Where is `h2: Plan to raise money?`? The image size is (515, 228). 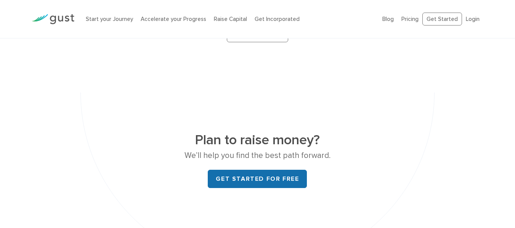 h2: Plan to raise money? is located at coordinates (257, 140).